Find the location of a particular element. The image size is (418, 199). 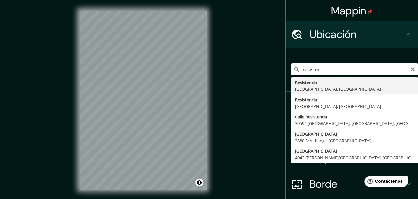

button: Activar o desactivar atribución is located at coordinates (199, 183).